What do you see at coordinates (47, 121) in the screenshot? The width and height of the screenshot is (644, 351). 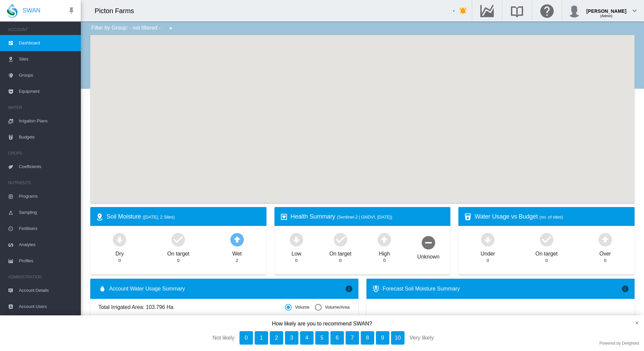 I see `span: Irrigation Plans` at bounding box center [47, 121].